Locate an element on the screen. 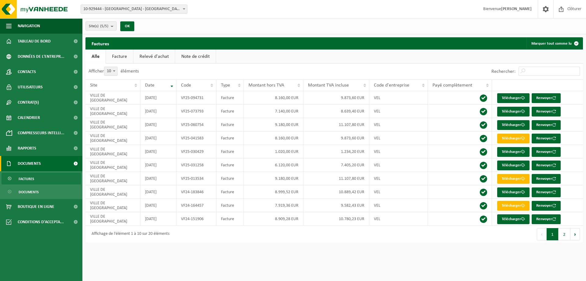 This screenshot has width=586, height=281. span: Code is located at coordinates (186, 85).